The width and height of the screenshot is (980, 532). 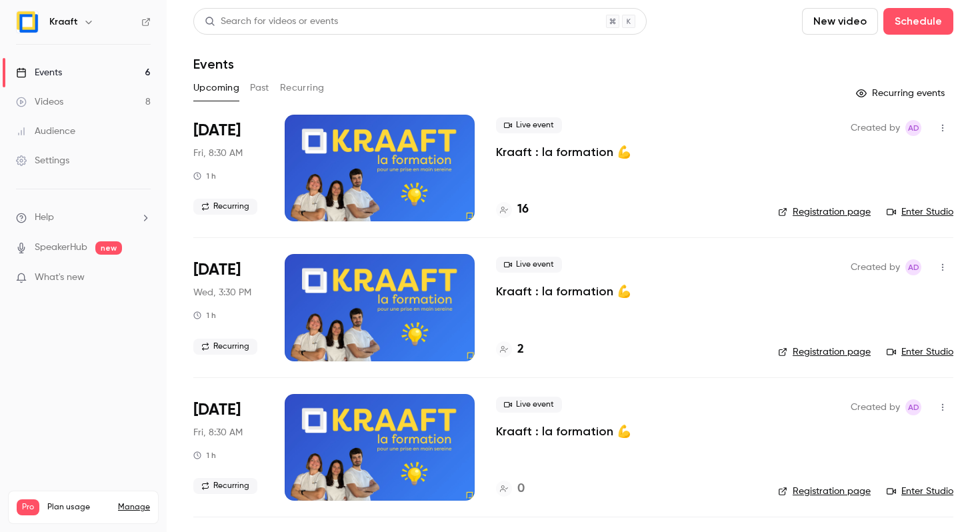 What do you see at coordinates (78, 507) in the screenshot?
I see `span: Plan usage` at bounding box center [78, 507].